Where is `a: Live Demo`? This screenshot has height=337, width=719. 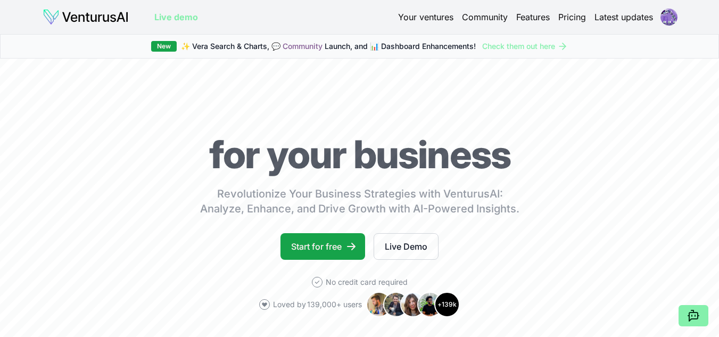
a: Live Demo is located at coordinates (406, 246).